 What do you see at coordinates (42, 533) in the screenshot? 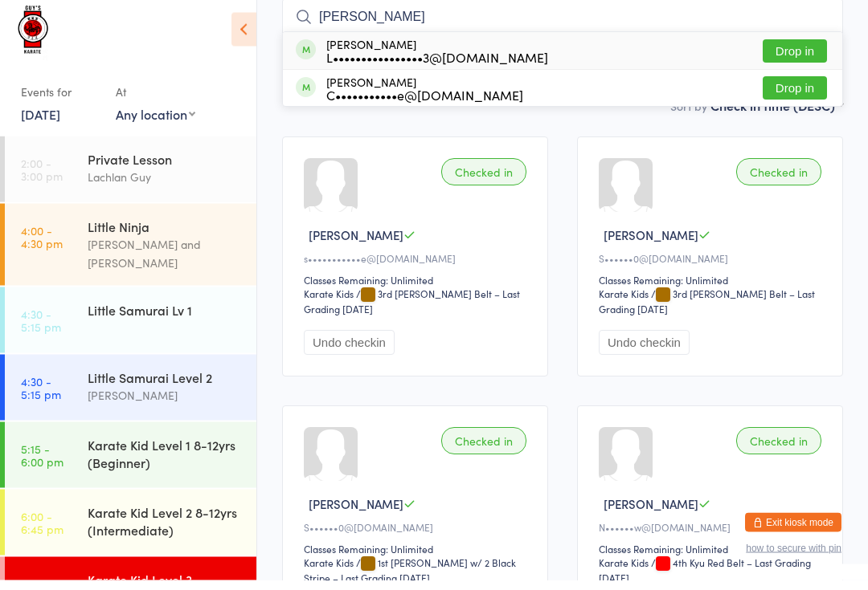
I see `time: 6:00 - 6:45 pm` at bounding box center [42, 533].